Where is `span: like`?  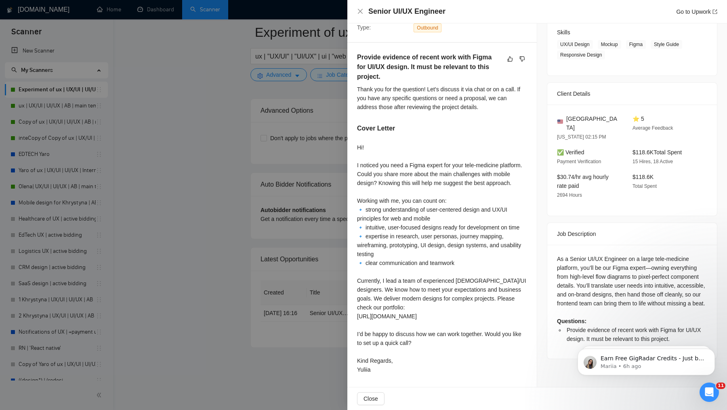 span: like is located at coordinates (510, 59).